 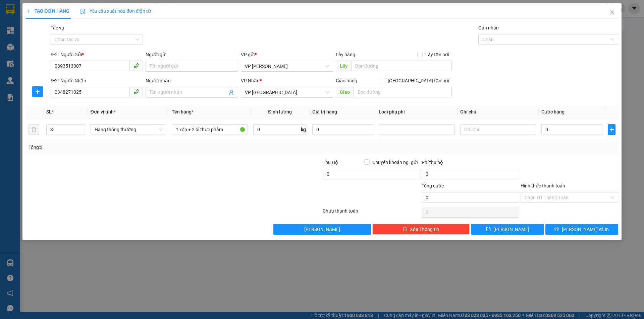 What do you see at coordinates (557, 230) in the screenshot?
I see `span: printer` at bounding box center [557, 230].